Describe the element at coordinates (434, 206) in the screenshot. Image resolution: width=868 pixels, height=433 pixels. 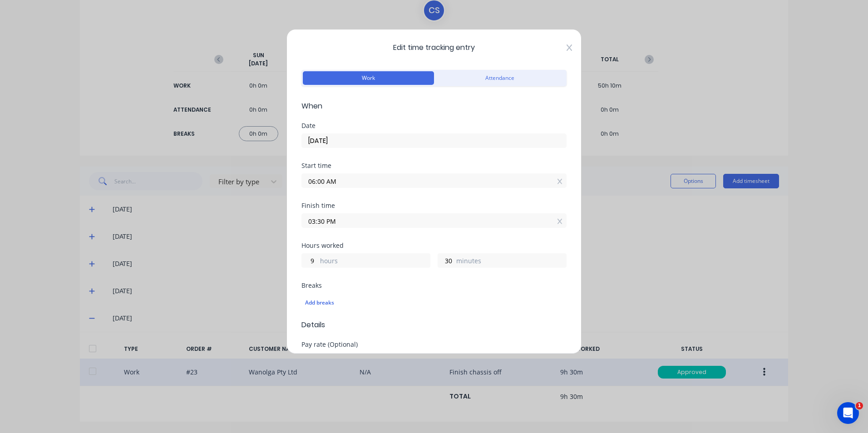
I see `div: Finish time` at that location.